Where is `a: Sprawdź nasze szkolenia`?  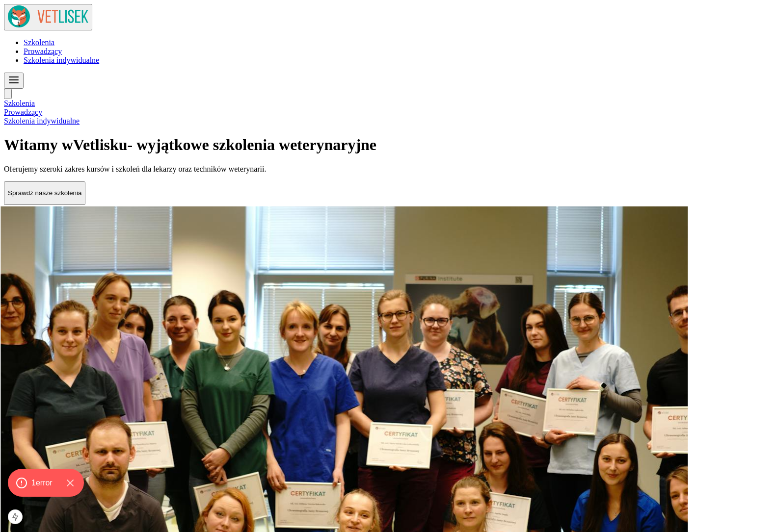
a: Sprawdź nasze szkolenia is located at coordinates (44, 192).